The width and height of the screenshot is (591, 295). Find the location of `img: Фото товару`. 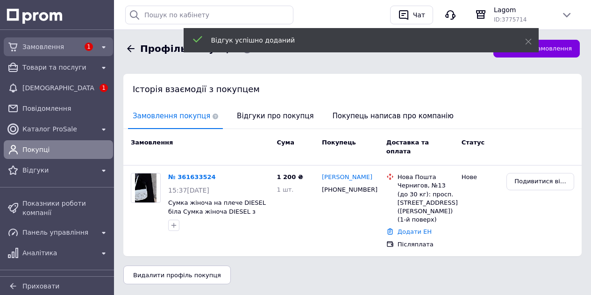

img: Фото товару is located at coordinates (146, 188).